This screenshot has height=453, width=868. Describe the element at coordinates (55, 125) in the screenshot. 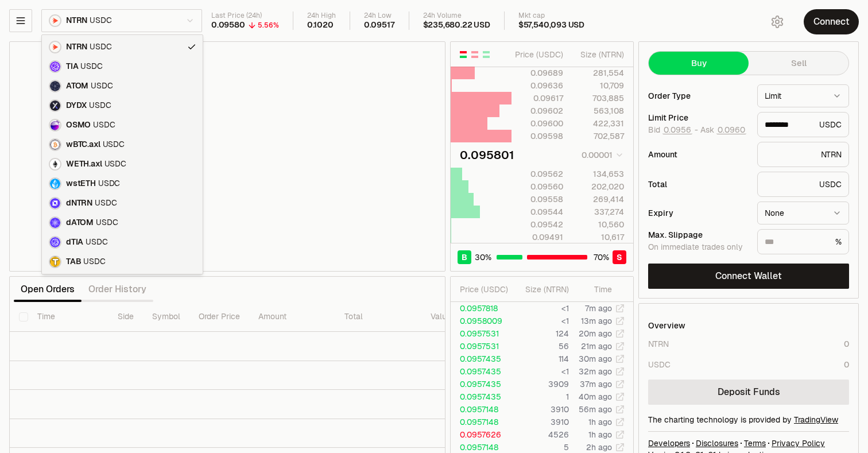

I see `img: OSMO Logo` at that location.